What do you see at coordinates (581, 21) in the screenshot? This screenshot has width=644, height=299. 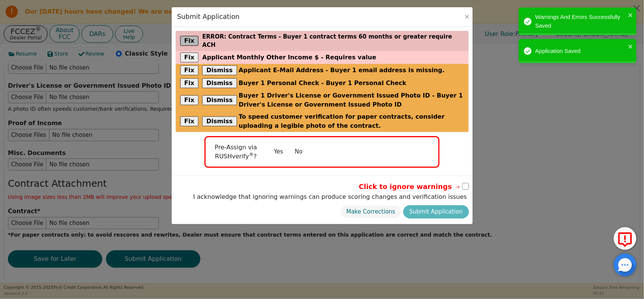 I see `div: Warnings And Errors Successfully Saved` at bounding box center [581, 21].